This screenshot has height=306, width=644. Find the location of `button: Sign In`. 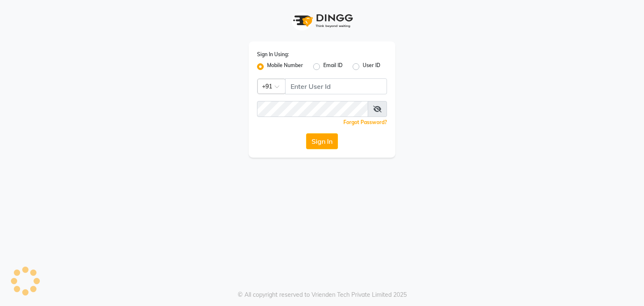

button: Sign In is located at coordinates (322, 141).